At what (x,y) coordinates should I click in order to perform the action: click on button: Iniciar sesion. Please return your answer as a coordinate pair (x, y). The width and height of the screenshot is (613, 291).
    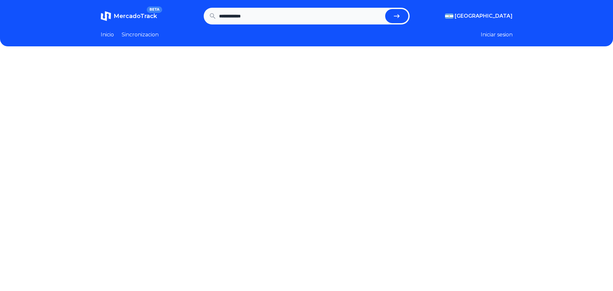
    Looking at the image, I should click on (496, 35).